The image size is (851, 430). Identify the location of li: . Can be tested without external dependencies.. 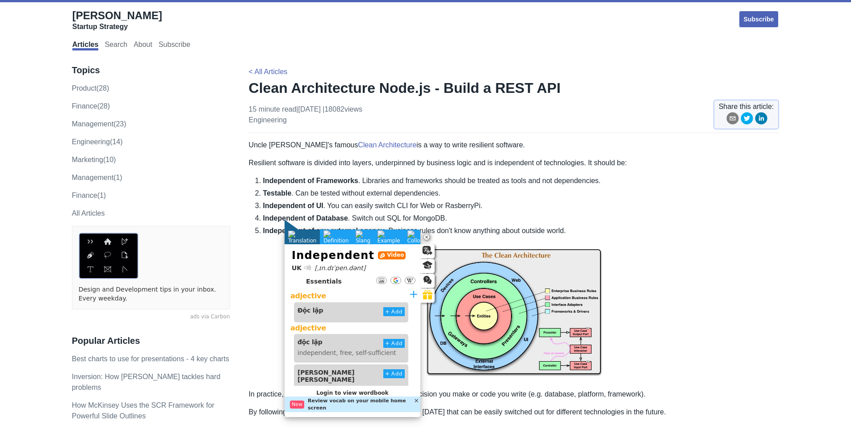
(521, 193).